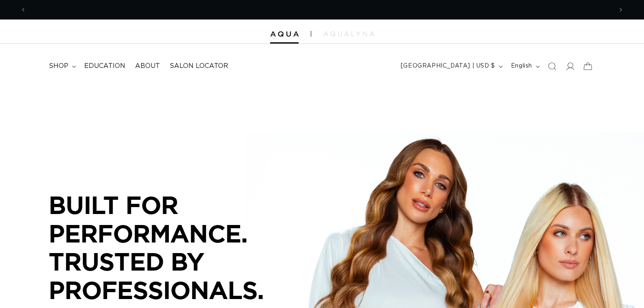  What do you see at coordinates (524, 66) in the screenshot?
I see `button: English` at bounding box center [524, 66].